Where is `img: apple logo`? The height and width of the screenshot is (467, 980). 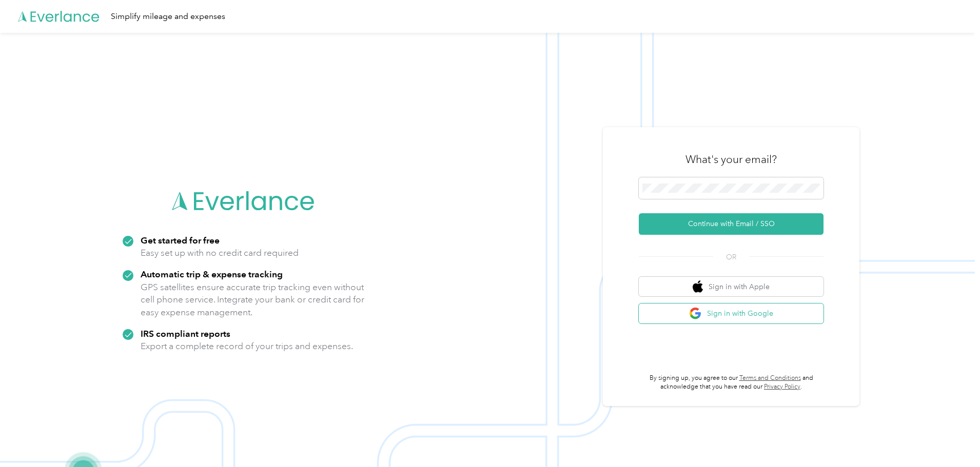
img: apple logo is located at coordinates (698, 286).